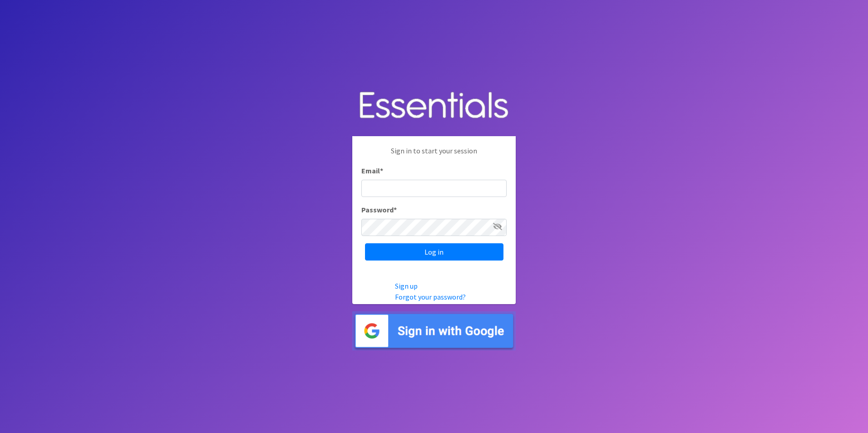 The height and width of the screenshot is (433, 868). I want to click on img: Sign in with Google, so click(434, 331).